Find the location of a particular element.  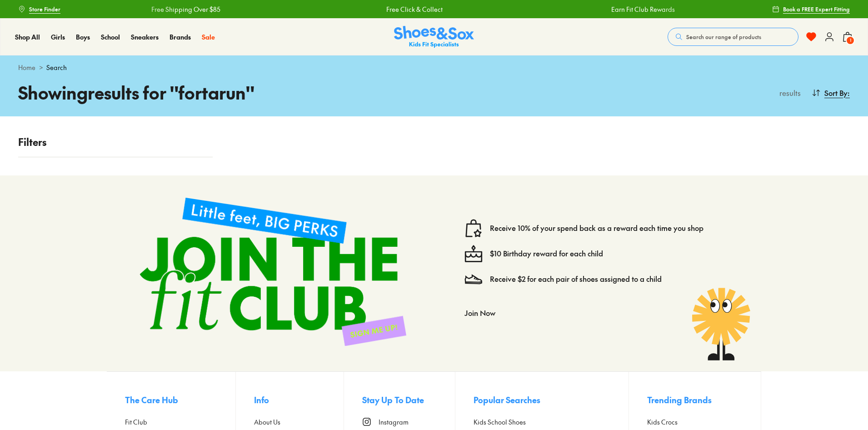

span: Info is located at coordinates (262, 399).